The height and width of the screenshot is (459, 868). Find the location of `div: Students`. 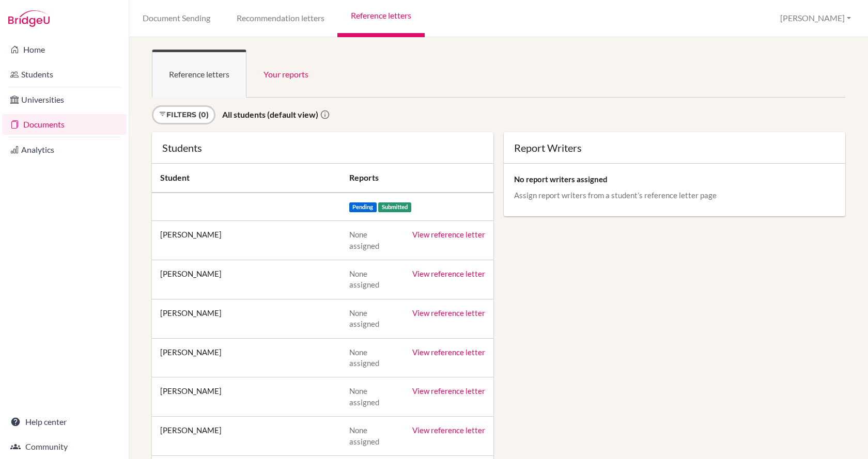

div: Students is located at coordinates (323, 147).